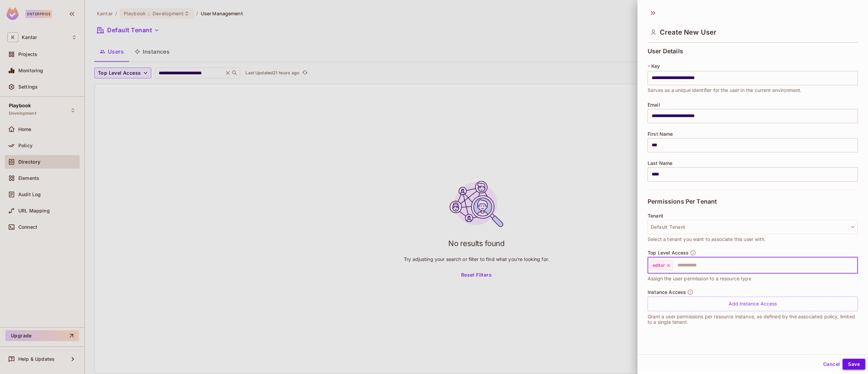  What do you see at coordinates (666, 292) in the screenshot?
I see `span: Instance Access` at bounding box center [666, 292].